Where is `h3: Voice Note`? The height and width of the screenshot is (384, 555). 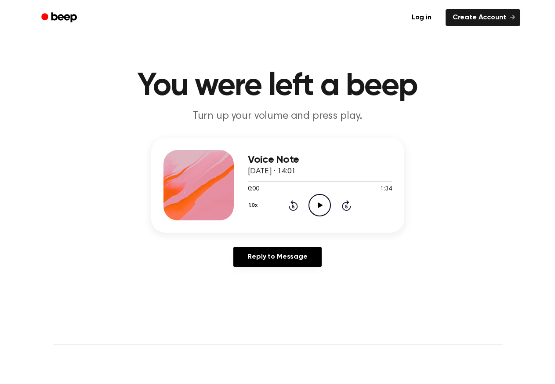
h3: Voice Note is located at coordinates (320, 160).